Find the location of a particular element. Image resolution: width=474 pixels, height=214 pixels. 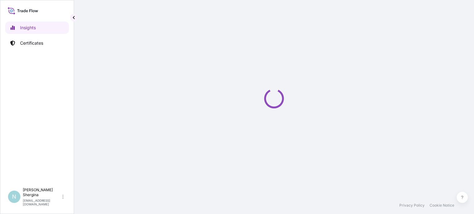

p: Insights is located at coordinates (28, 28).